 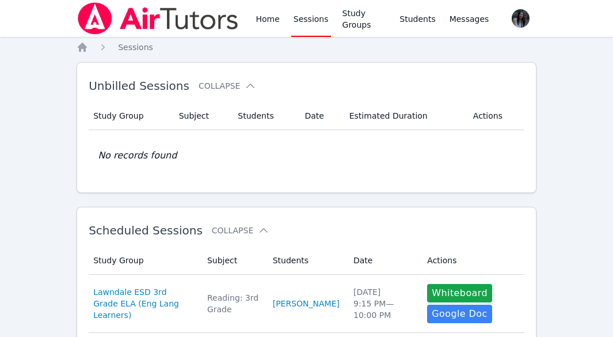 What do you see at coordinates (146, 230) in the screenshot?
I see `span: Scheduled Sessions` at bounding box center [146, 230].